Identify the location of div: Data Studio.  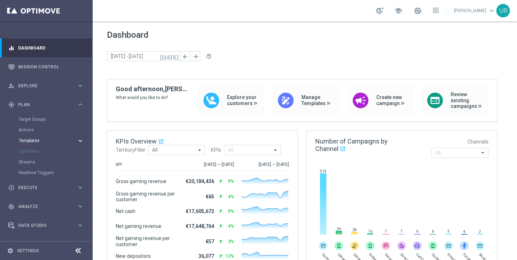
(42, 226).